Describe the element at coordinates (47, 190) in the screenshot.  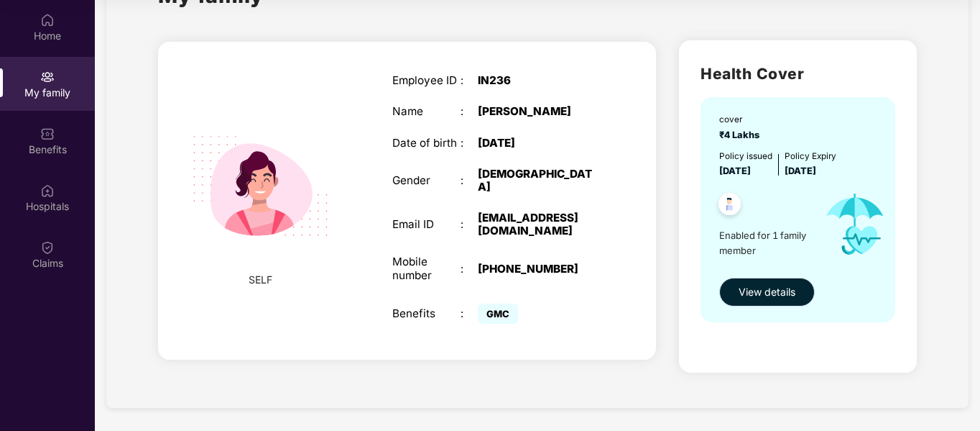
I see `img: svg+xml;base64,PHN2ZyBpZD0iSG9zcGl0YWxzIiB4bWxucz0iaHR0cDovL3d3dy53My5vcmcvMjAwMC9zdmciIHdpZHRoPS...` at that location.